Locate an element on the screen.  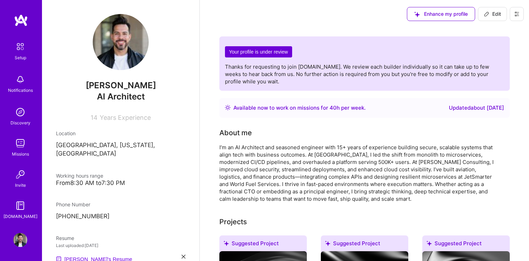
img: Invite is located at coordinates (20, 174).